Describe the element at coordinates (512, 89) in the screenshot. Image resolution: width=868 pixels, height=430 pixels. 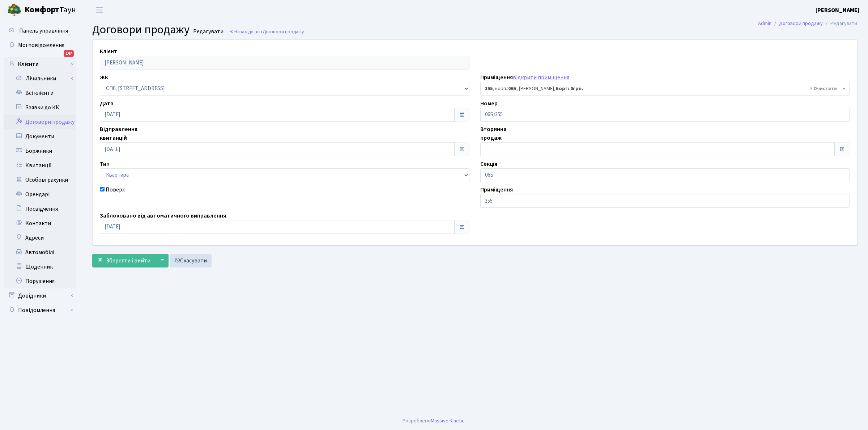
I see `b: 06Б` at that location.